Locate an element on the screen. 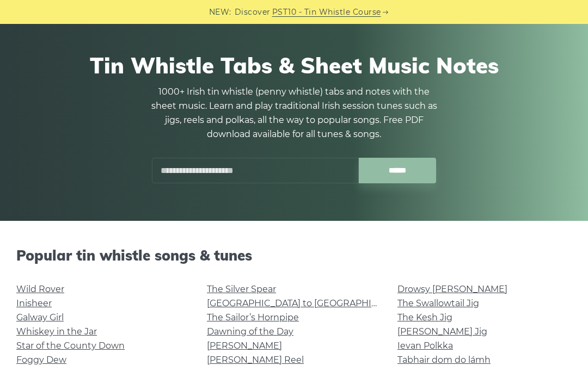 This screenshot has width=588, height=390. a: Galway Girl is located at coordinates (40, 317).